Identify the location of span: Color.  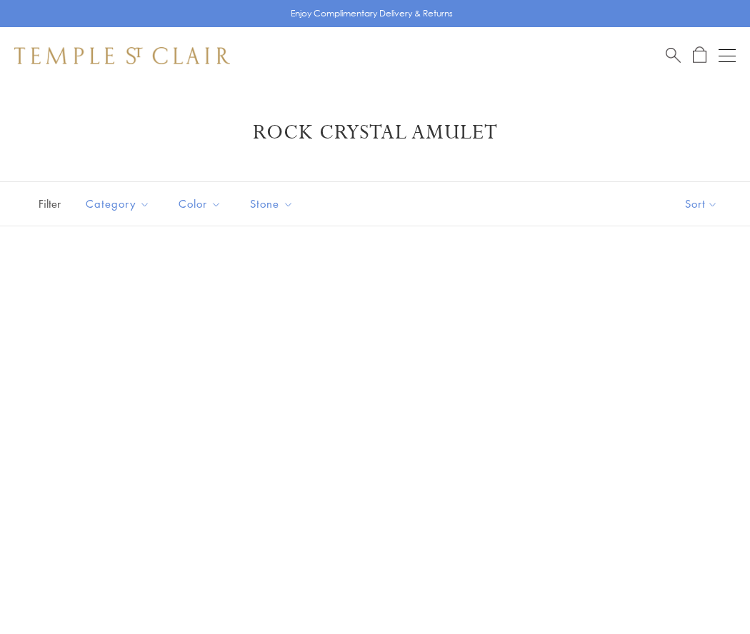
(201, 204).